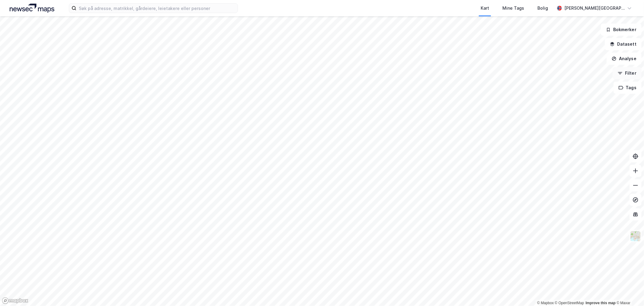  Describe the element at coordinates (569, 303) in the screenshot. I see `a: OpenStreetMap` at that location.